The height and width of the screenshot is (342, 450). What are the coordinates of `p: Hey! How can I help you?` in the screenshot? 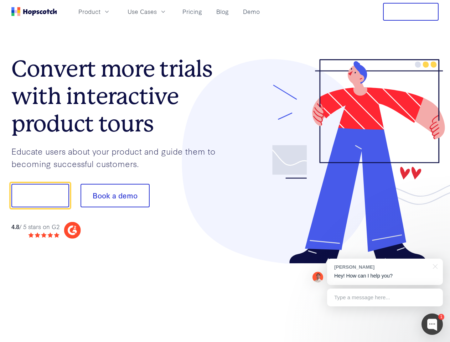 It's located at (385, 276).